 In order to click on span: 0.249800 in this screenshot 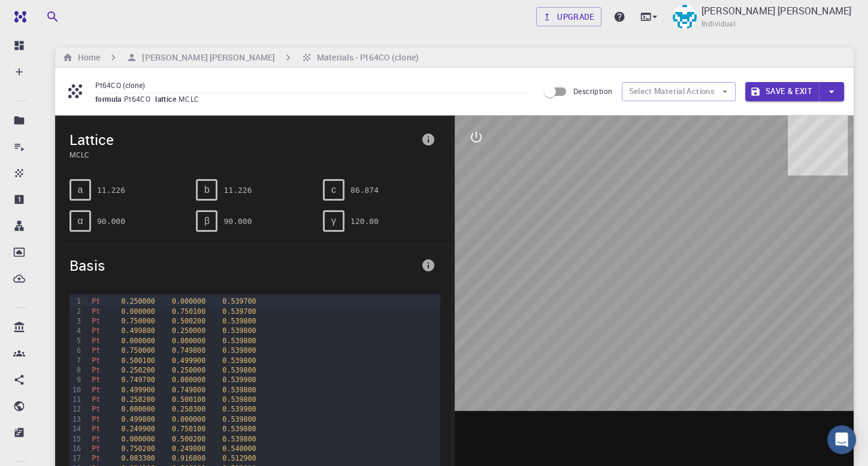, I will do `click(189, 449)`.